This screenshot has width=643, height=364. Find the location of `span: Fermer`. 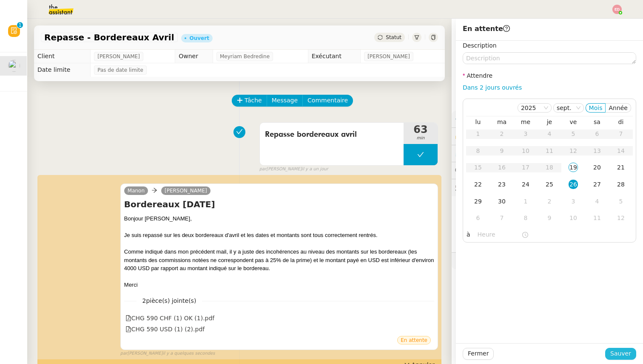

span: Fermer is located at coordinates (478, 353).